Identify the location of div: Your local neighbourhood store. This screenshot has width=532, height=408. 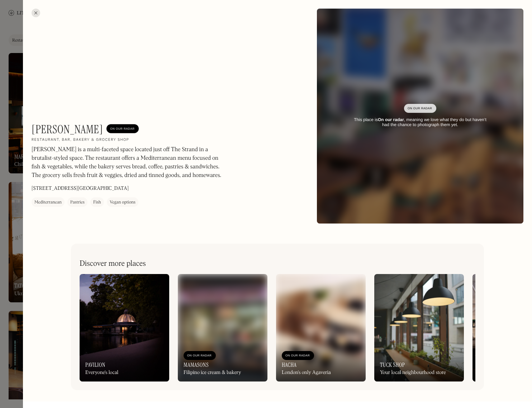
(413, 373).